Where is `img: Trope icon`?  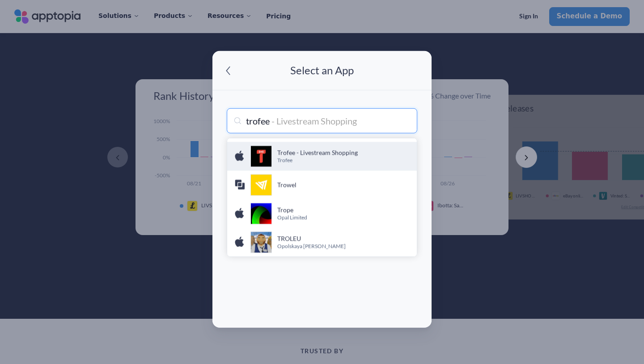
img: Trope icon is located at coordinates (261, 214).